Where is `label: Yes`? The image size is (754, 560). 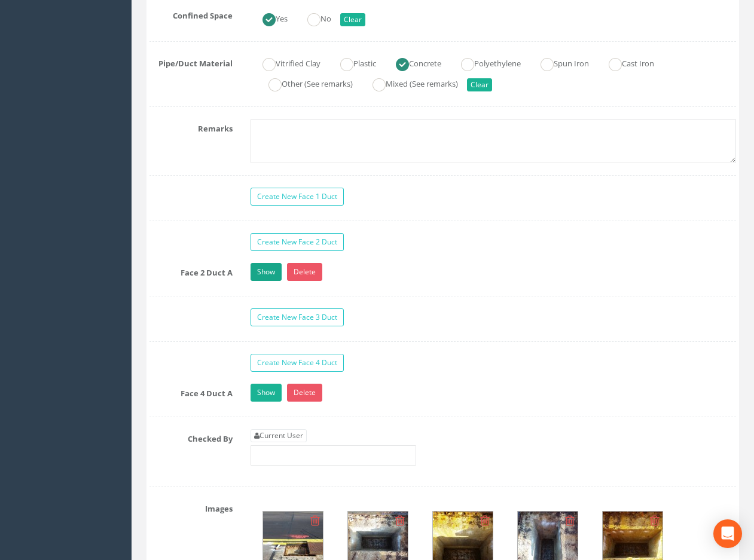 label: Yes is located at coordinates (269, 17).